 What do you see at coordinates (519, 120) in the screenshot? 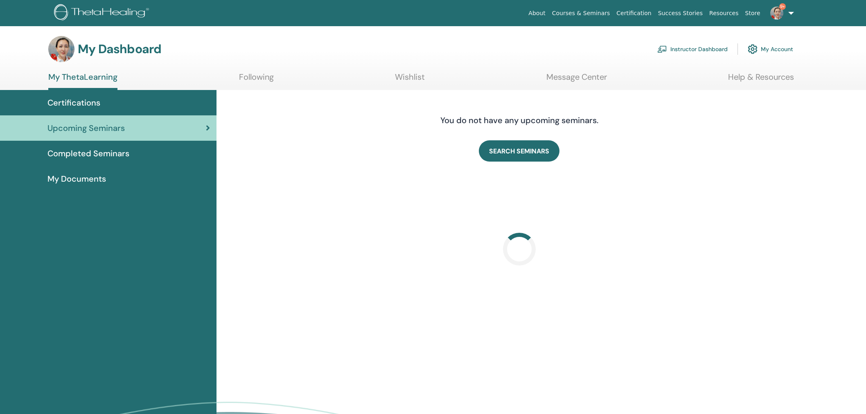
I see `h4: You do not have any upcoming seminars.` at bounding box center [519, 120].